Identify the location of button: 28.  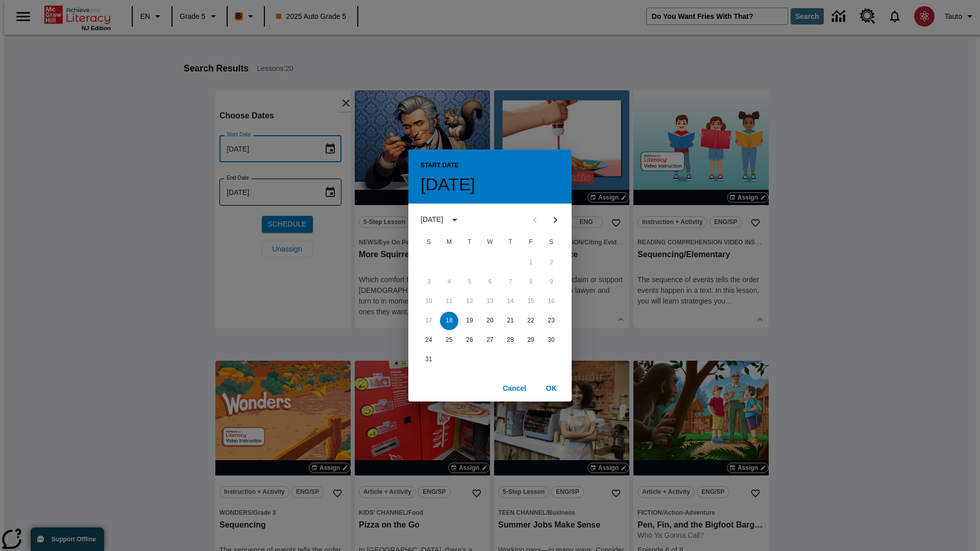
(510, 340).